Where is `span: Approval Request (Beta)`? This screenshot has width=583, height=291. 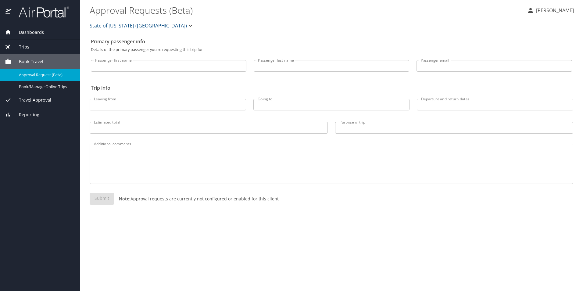
span: Approval Request (Beta) is located at coordinates (46, 75).